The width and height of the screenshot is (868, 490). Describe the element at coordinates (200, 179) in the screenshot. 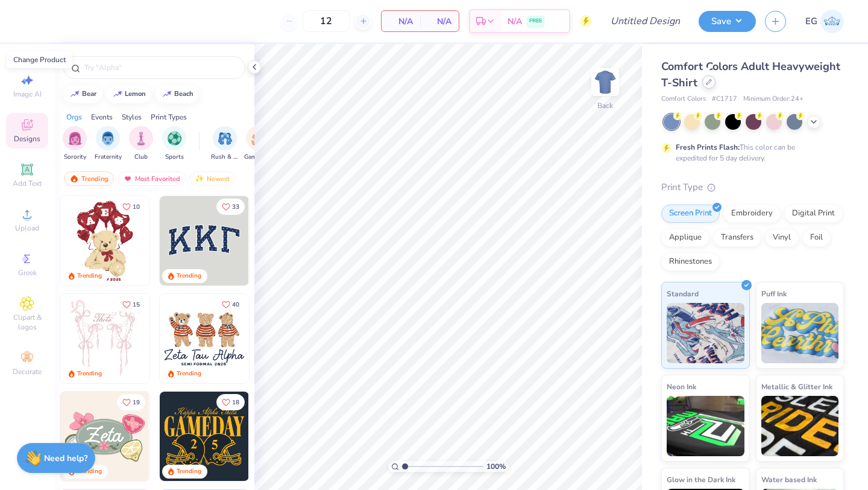

I see `img: Newest.gif` at that location.